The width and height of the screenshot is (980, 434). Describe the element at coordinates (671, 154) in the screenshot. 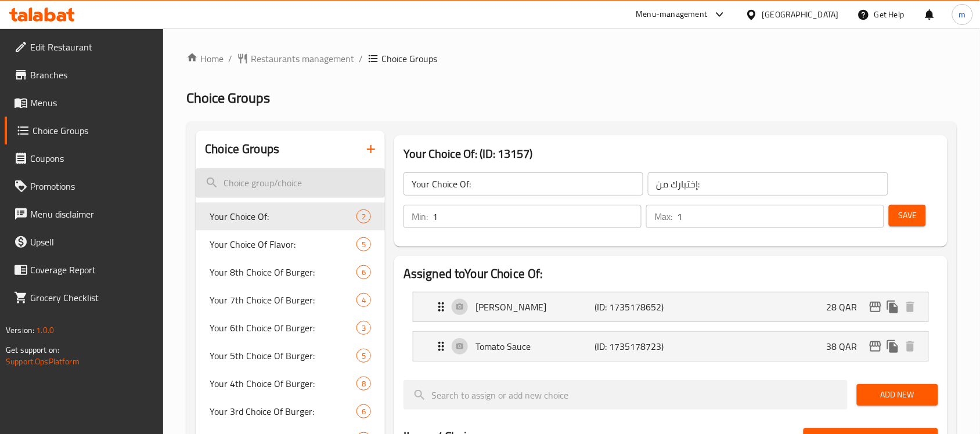

I see `h3: Your Choice Of: (ID: 13157)` at that location.